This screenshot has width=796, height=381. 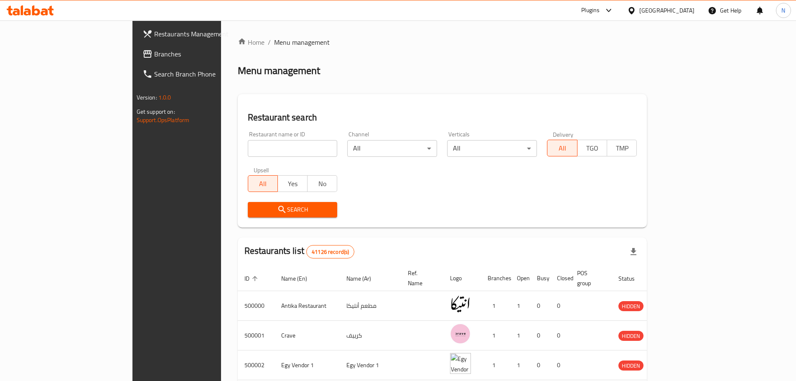 I want to click on span: Status, so click(x=632, y=278).